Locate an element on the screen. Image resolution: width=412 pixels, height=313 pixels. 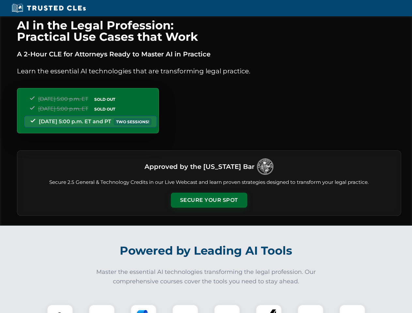
p: A 2-Hour CLE for Attorneys Ready to Master AI in Practice is located at coordinates (209, 54).